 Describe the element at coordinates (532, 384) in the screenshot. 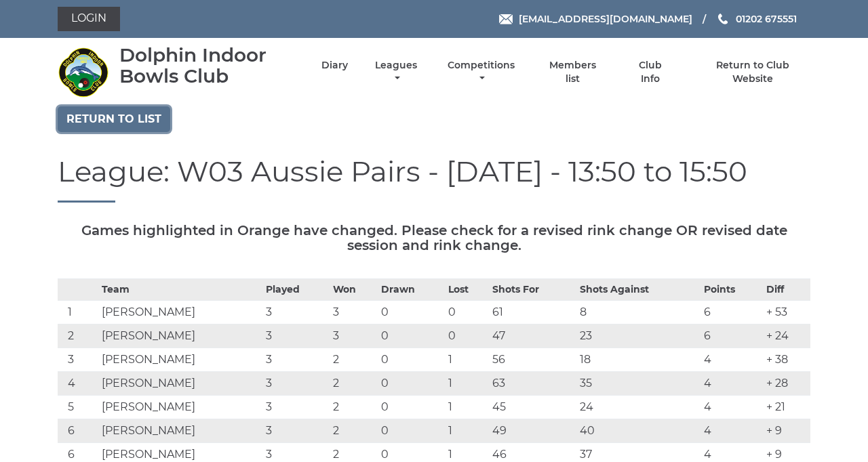

I see `td: 63` at that location.